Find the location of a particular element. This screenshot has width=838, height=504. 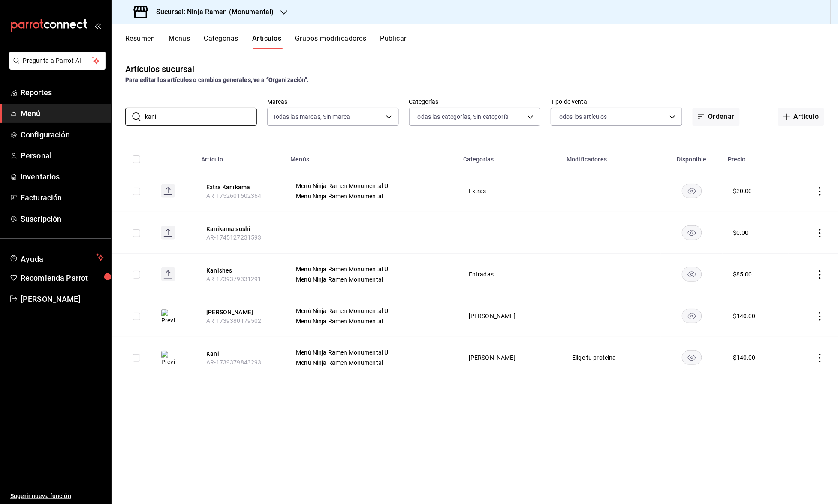

button: Ordenar is located at coordinates (716, 117).